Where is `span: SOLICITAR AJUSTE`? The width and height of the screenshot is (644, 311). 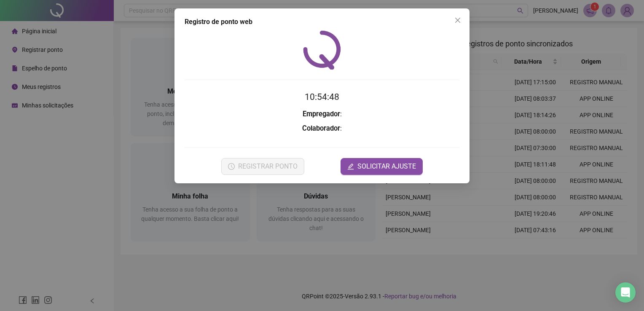
span: SOLICITAR AJUSTE is located at coordinates (387, 167).